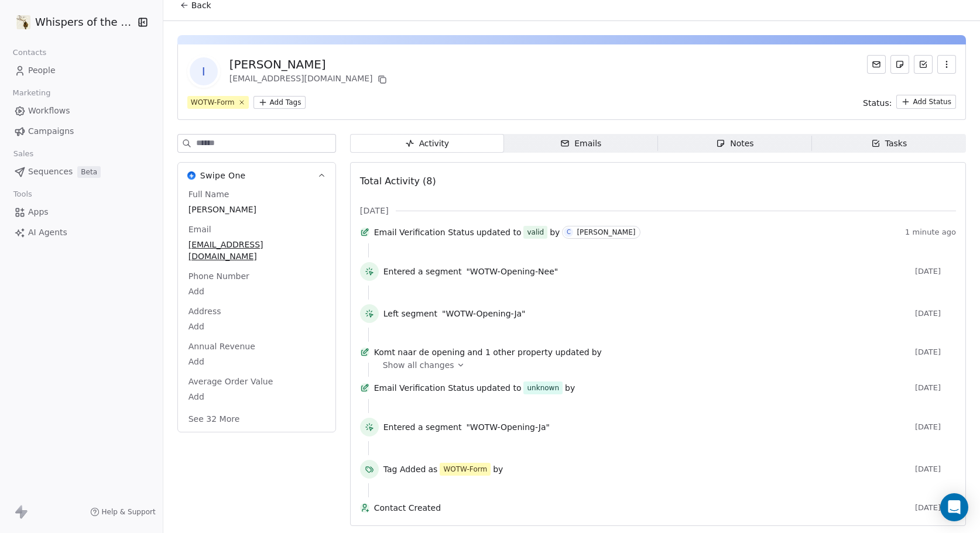 The image size is (980, 533). What do you see at coordinates (85, 22) in the screenshot?
I see `span: Whispers of the Wood` at bounding box center [85, 22].